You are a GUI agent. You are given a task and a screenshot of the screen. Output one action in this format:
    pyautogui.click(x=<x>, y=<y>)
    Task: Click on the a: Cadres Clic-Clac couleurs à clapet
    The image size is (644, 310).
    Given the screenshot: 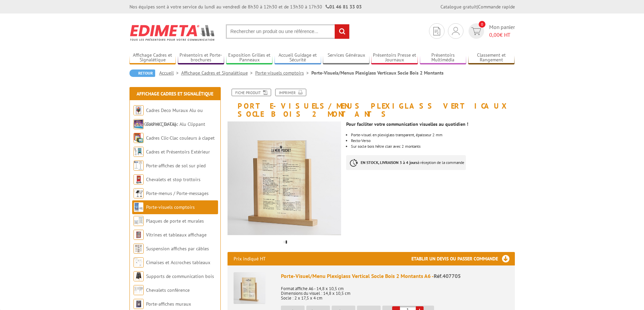 What is the action you would take?
    pyautogui.click(x=180, y=138)
    